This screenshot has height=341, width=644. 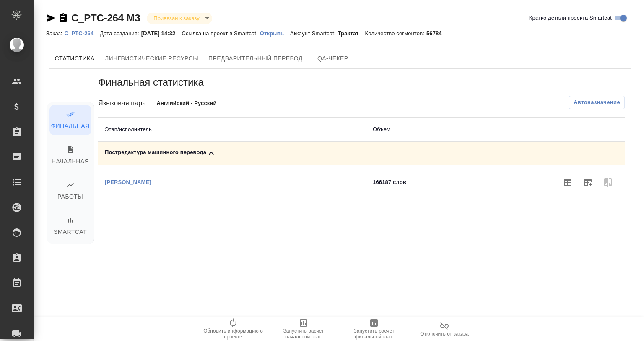 I want to click on h5: Финальная статистика, so click(x=361, y=82).